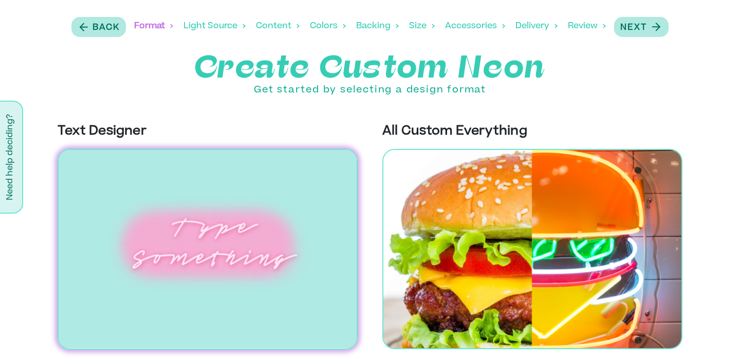 The height and width of the screenshot is (361, 740). Describe the element at coordinates (99, 27) in the screenshot. I see `button: Back` at that location.